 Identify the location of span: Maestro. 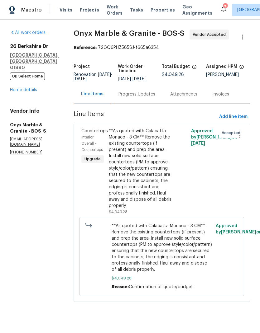
(31, 10).